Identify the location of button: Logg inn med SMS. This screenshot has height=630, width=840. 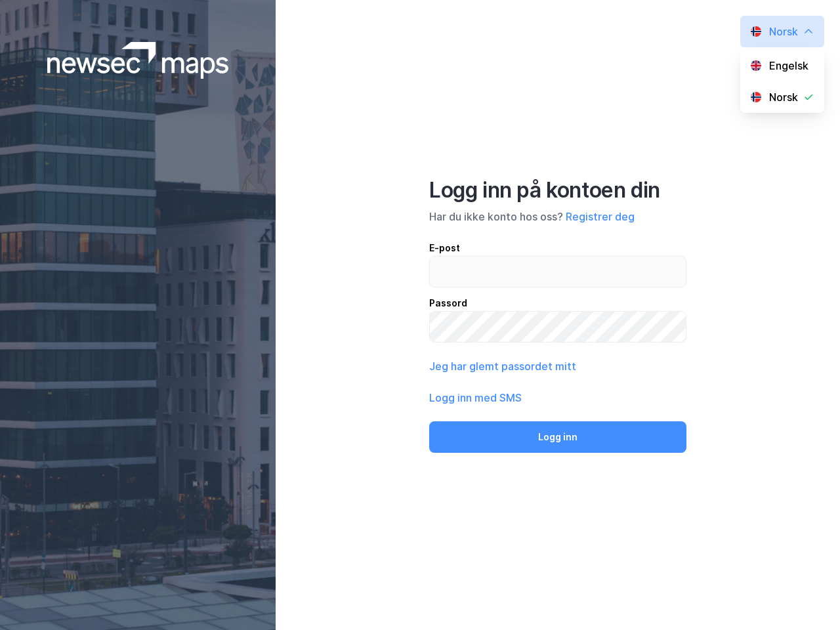
(475, 398).